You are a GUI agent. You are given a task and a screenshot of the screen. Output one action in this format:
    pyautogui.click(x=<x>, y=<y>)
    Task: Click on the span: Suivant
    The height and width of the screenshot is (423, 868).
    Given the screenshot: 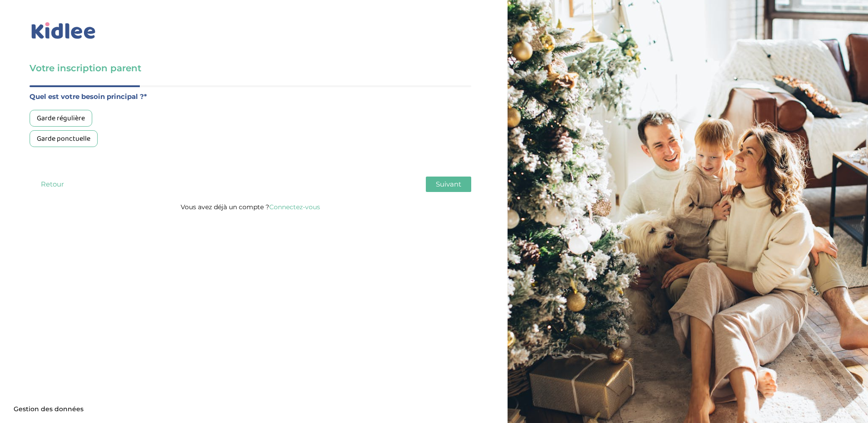 What is the action you would take?
    pyautogui.click(x=449, y=184)
    